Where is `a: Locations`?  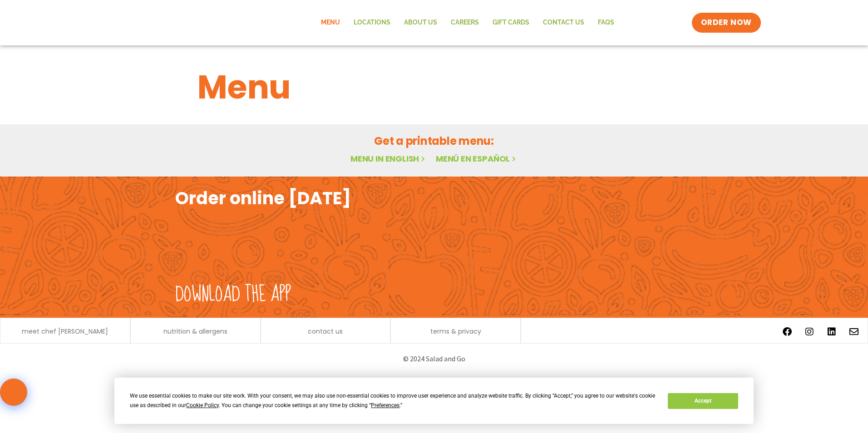 a: Locations is located at coordinates (372, 22).